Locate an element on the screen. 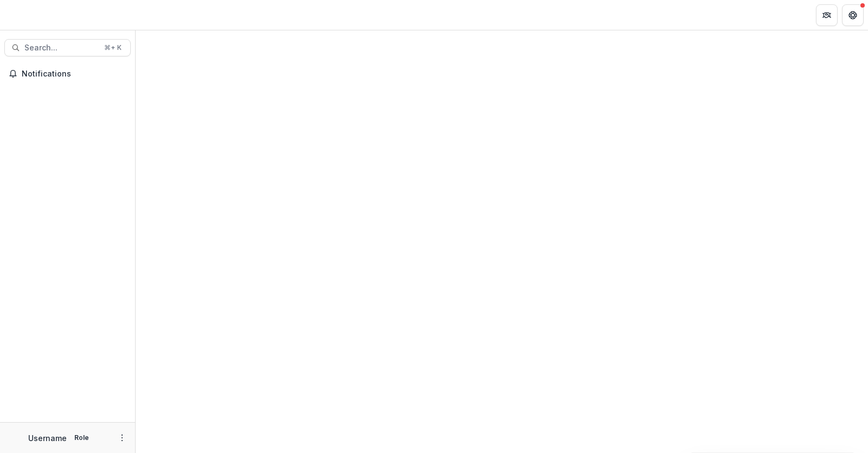 This screenshot has width=868, height=453. div: ⌘ + K is located at coordinates (113, 48).